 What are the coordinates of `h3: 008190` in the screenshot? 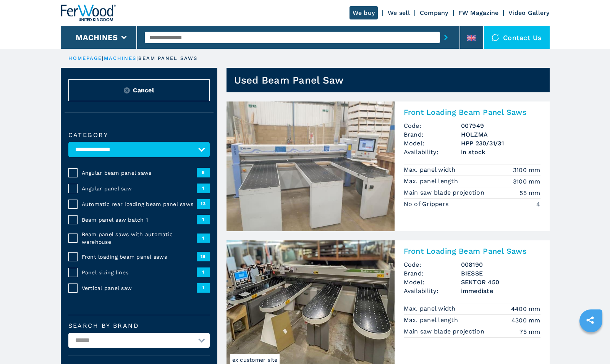 It's located at (501, 265).